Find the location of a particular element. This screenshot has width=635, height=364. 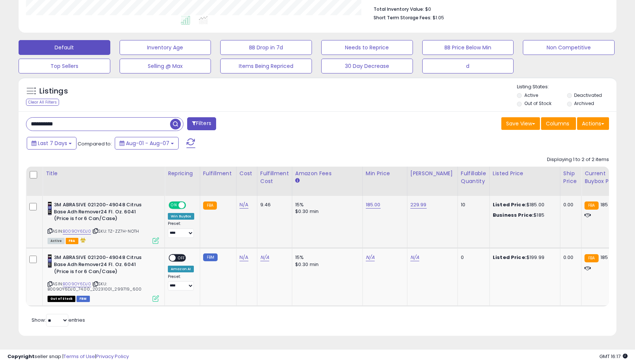

div: Title is located at coordinates (104, 174).